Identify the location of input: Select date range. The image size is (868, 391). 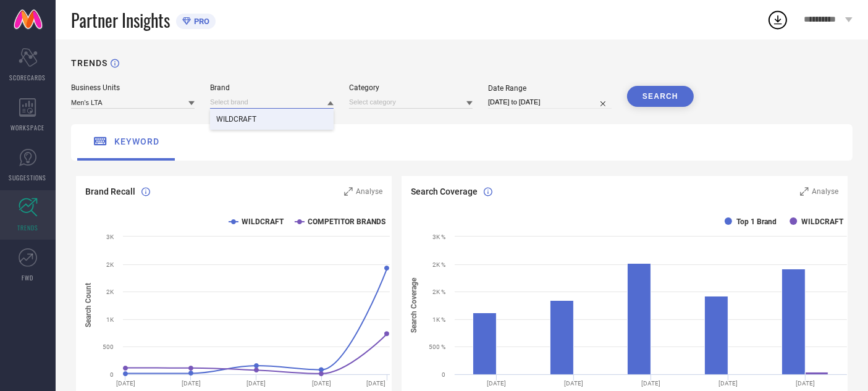
(550, 102).